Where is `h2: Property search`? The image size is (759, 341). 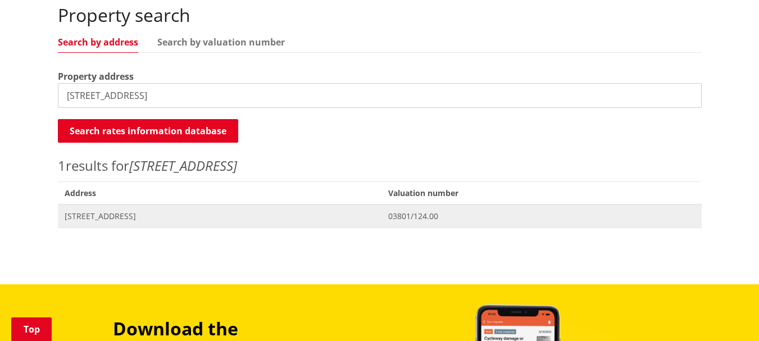
h2: Property search is located at coordinates (380, 15).